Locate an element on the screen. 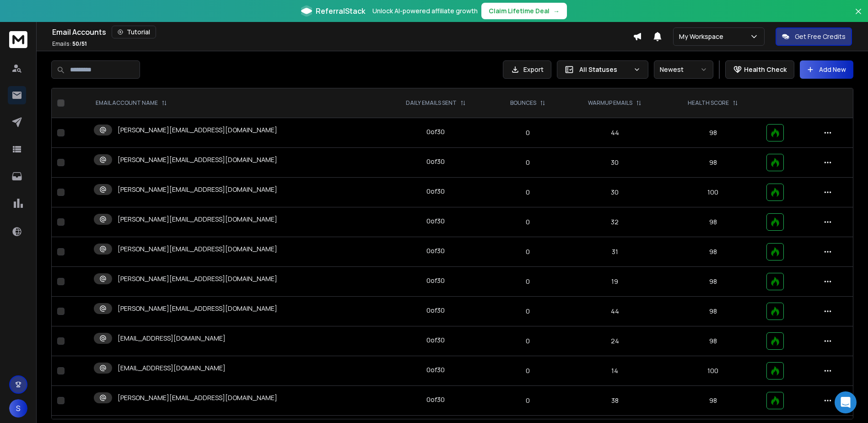 The width and height of the screenshot is (868, 423). p: BOUNCES is located at coordinates (523, 103).